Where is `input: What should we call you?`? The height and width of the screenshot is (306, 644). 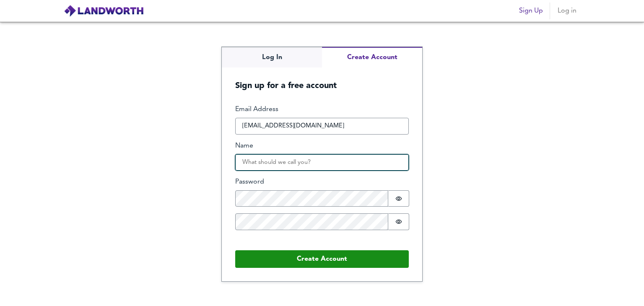 input: What should we call you? is located at coordinates (322, 162).